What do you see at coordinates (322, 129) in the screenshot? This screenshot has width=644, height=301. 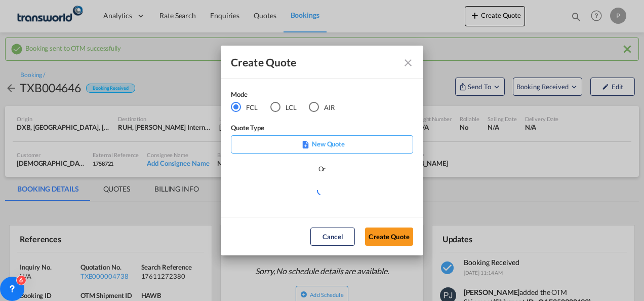 I see `div: Quote Type` at bounding box center [322, 129].